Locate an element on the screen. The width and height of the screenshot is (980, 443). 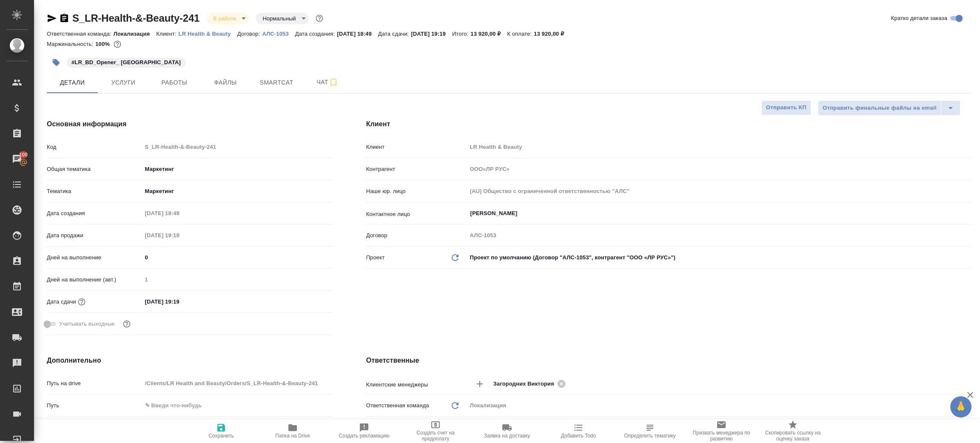
div: Загородних Виктория is located at coordinates (531, 383).